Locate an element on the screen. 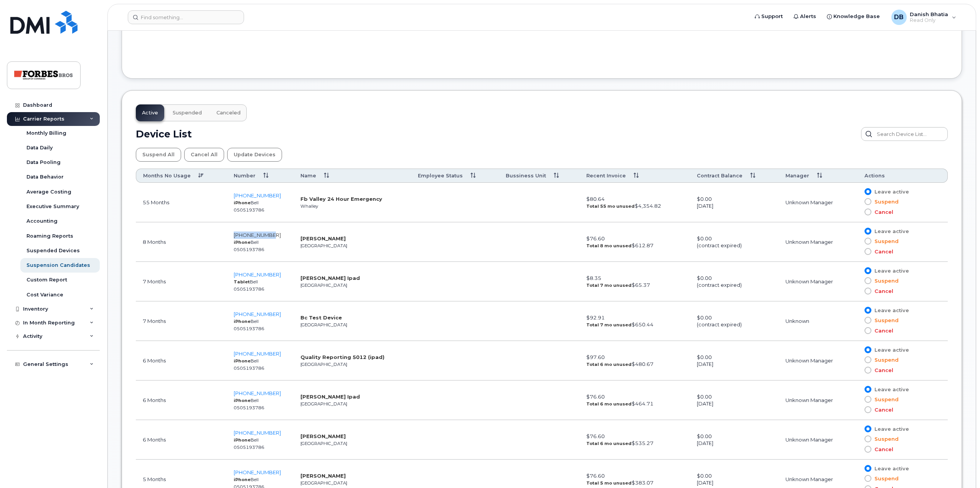 This screenshot has width=980, height=488. span: Read Only is located at coordinates (930, 20).